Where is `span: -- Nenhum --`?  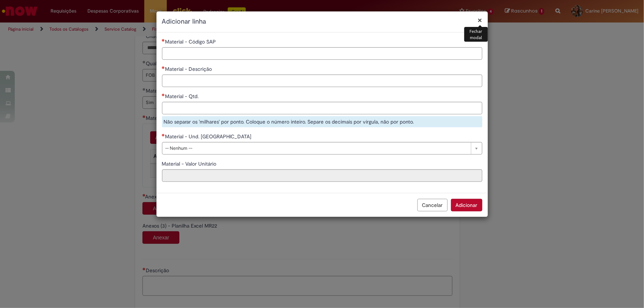
span: -- Nenhum -- is located at coordinates (316, 148).